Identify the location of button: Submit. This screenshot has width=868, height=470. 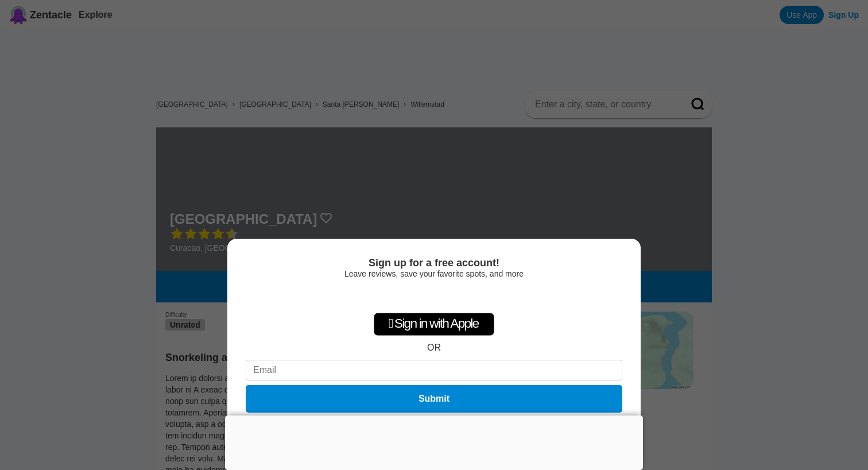
(434, 399).